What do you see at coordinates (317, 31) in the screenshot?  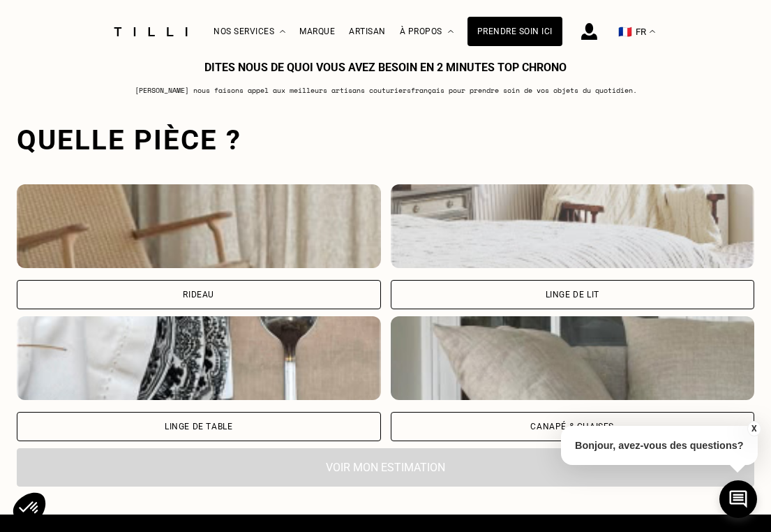 I see `a: Marque` at bounding box center [317, 31].